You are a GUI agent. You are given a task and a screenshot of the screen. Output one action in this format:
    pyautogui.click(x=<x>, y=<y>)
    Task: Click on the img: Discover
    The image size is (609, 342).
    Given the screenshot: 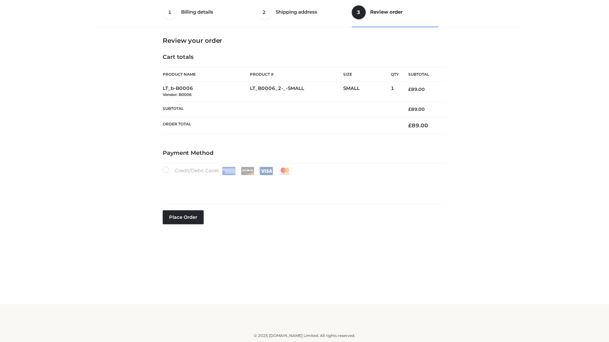 What is the action you would take?
    pyautogui.click(x=247, y=171)
    